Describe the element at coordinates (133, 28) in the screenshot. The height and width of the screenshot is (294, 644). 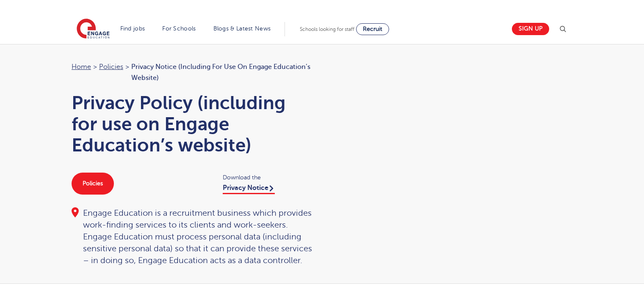
I see `a: Find jobs` at that location.